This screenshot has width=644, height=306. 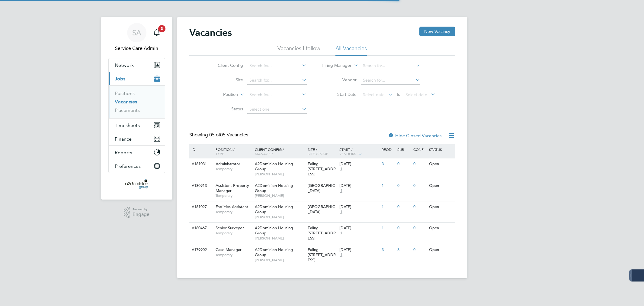 What do you see at coordinates (201, 250) in the screenshot?
I see `div: V179902` at bounding box center [201, 250].